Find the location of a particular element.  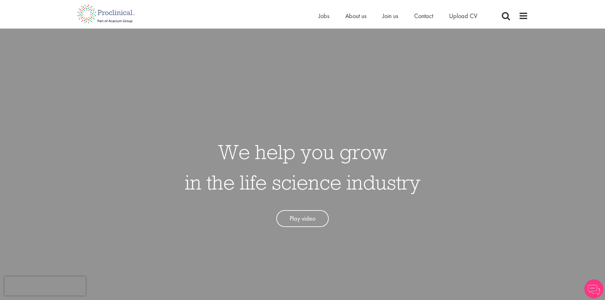

a: Jobs is located at coordinates (324, 16).